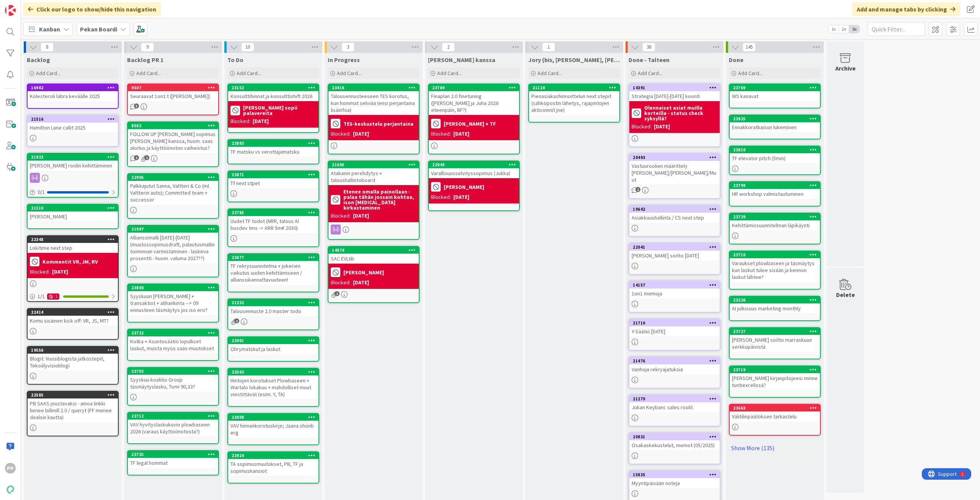 The height and width of the screenshot is (500, 980). Describe the element at coordinates (674, 323) in the screenshot. I see `div: 21710` at that location.